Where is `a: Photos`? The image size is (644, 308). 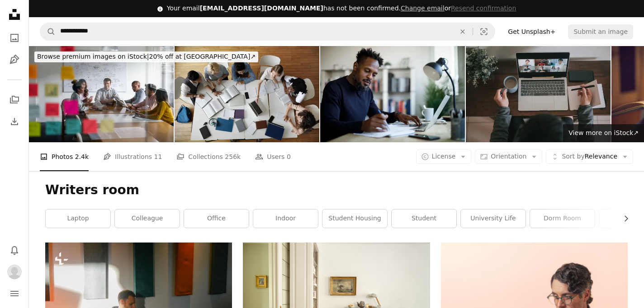
a: Photos is located at coordinates (15, 38).